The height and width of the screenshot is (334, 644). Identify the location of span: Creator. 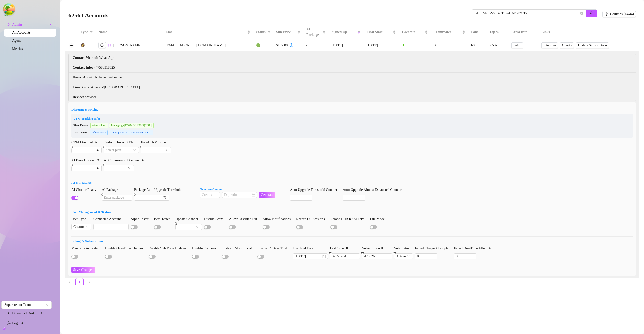
(81, 227).